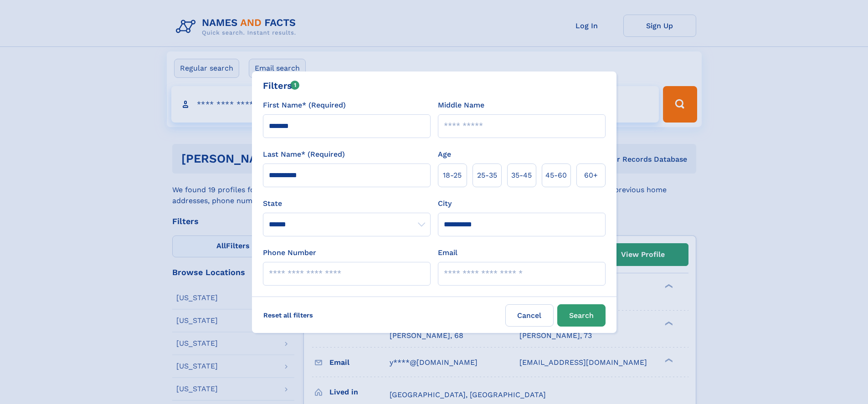 This screenshot has width=868, height=404. Describe the element at coordinates (288, 315) in the screenshot. I see `label: Reset all filters` at that location.